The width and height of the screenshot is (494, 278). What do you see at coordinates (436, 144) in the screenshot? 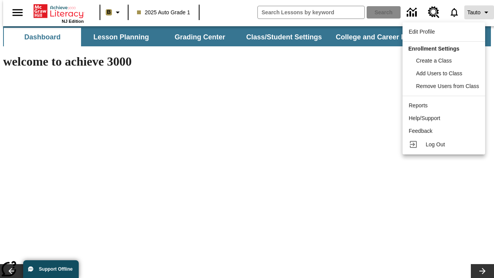
I see `span: Log Out` at bounding box center [436, 144].